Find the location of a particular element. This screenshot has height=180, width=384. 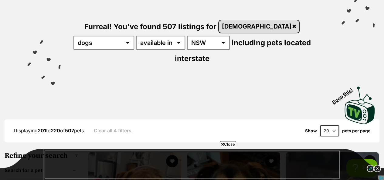

img: close_dark.svg is located at coordinates (377, 168).